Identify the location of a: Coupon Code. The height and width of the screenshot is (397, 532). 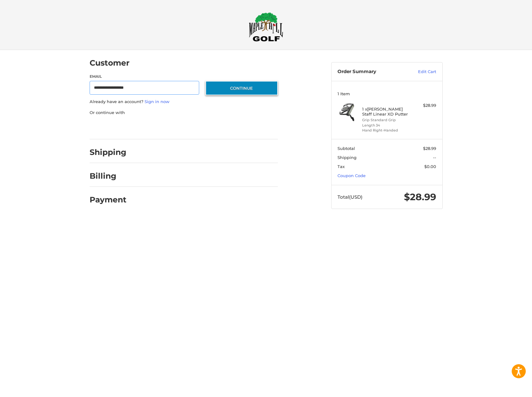
(351, 175).